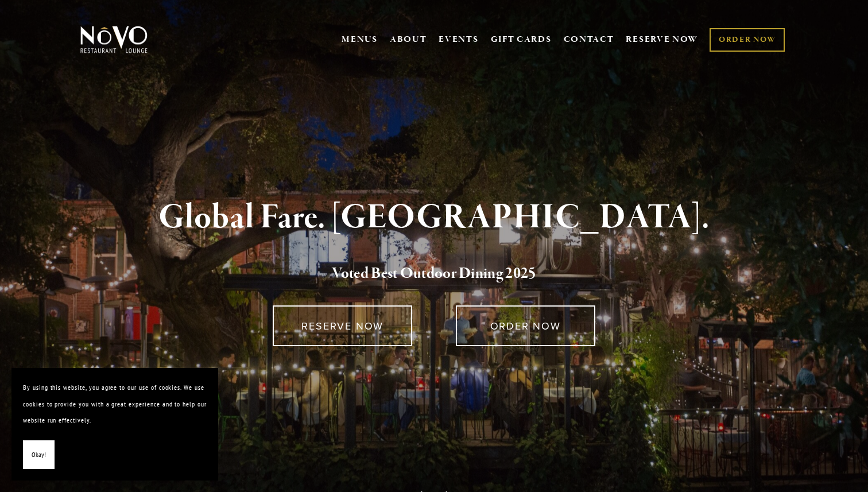 The image size is (868, 492). Describe the element at coordinates (38, 455) in the screenshot. I see `span: Okay!` at that location.